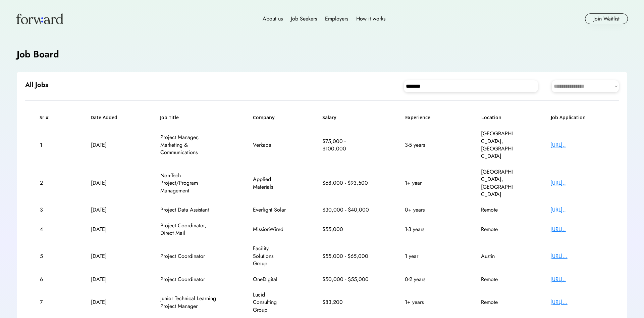 Image resolution: width=644 pixels, height=318 pixels. What do you see at coordinates (270, 302) in the screenshot?
I see `div: Lucid Consulting Group` at bounding box center [270, 302].